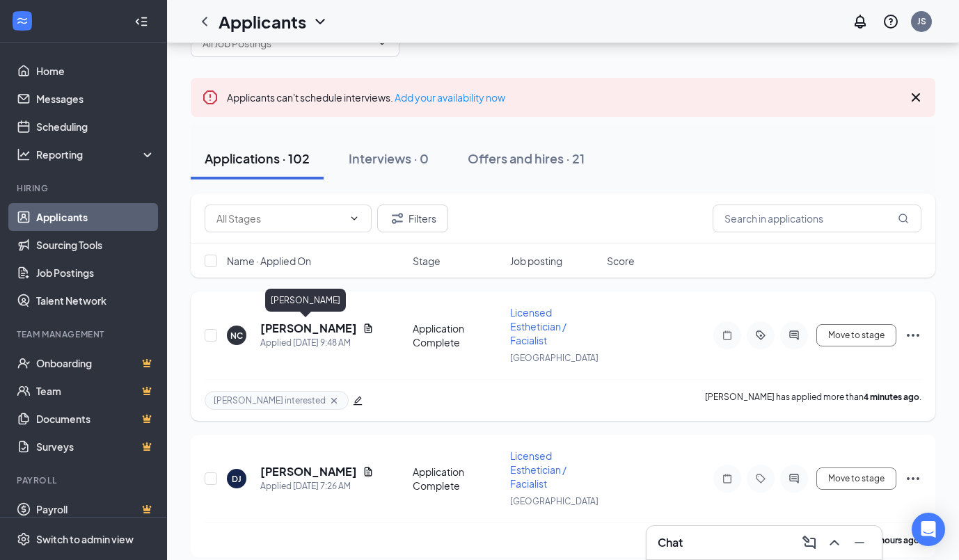 The width and height of the screenshot is (959, 560). I want to click on div: Reporting, so click(96, 155).